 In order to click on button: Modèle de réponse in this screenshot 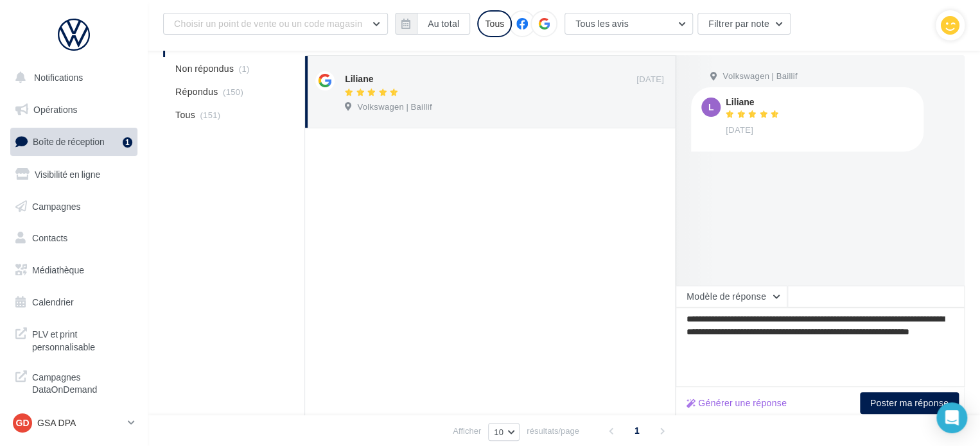, I will do `click(732, 297)`.